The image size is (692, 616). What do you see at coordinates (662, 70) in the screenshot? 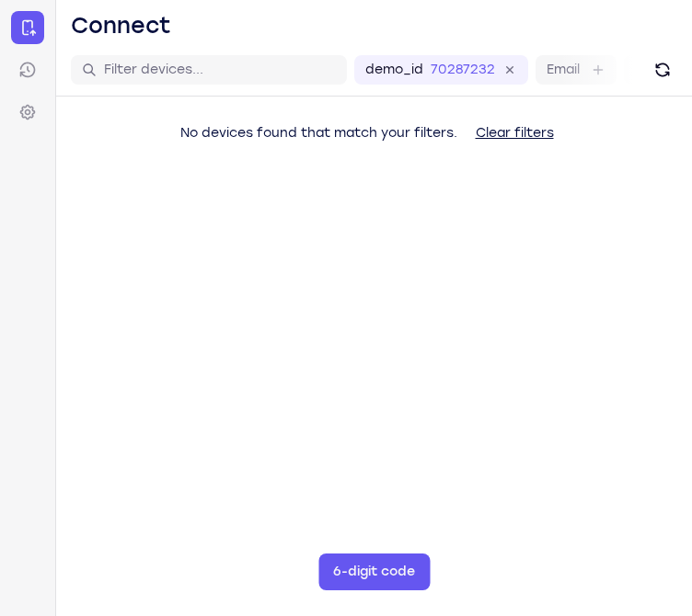
I see `button: Refresh` at bounding box center [662, 70].